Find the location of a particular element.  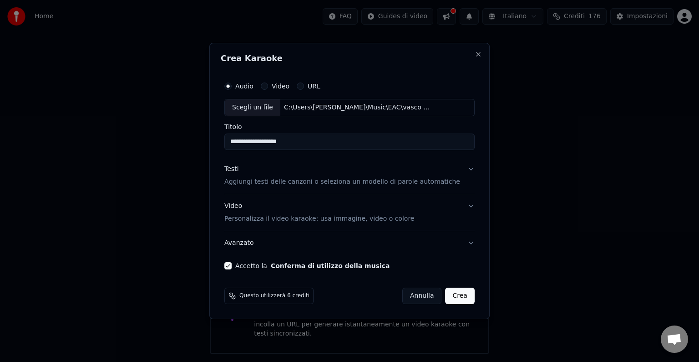

button: Avanzato is located at coordinates (350, 243).